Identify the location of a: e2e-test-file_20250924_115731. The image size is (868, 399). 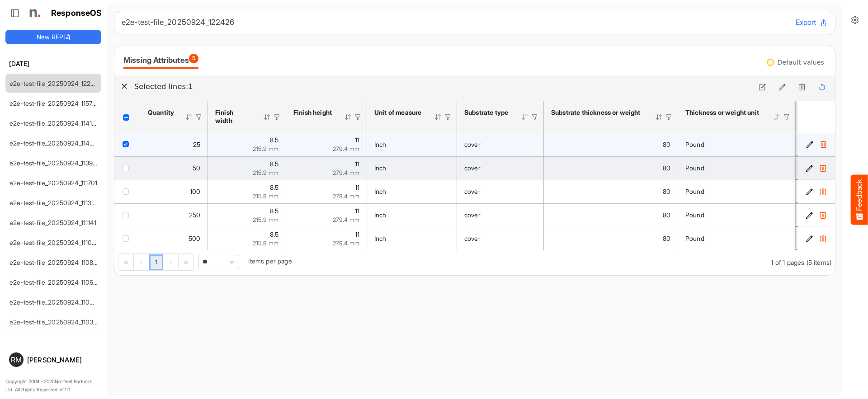
(54, 103).